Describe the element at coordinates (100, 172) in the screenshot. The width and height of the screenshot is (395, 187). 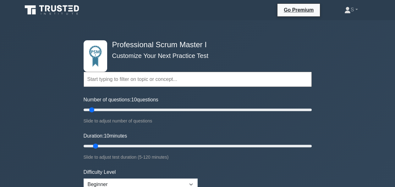
I see `label: Difficulty Level` at that location.